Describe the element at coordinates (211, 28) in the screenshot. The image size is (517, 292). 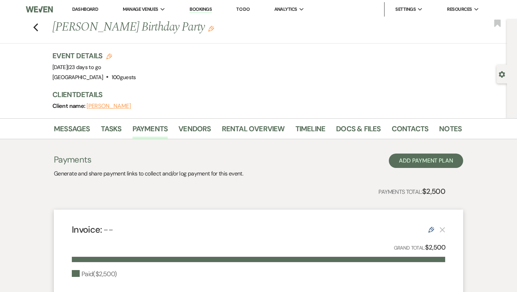
I see `button: Edit` at that location.